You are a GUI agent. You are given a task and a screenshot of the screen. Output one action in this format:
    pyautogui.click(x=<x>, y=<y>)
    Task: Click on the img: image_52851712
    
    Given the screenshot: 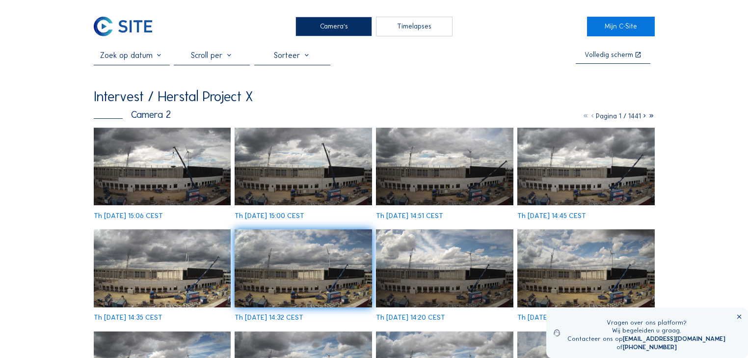 What is the action you would take?
    pyautogui.click(x=445, y=166)
    